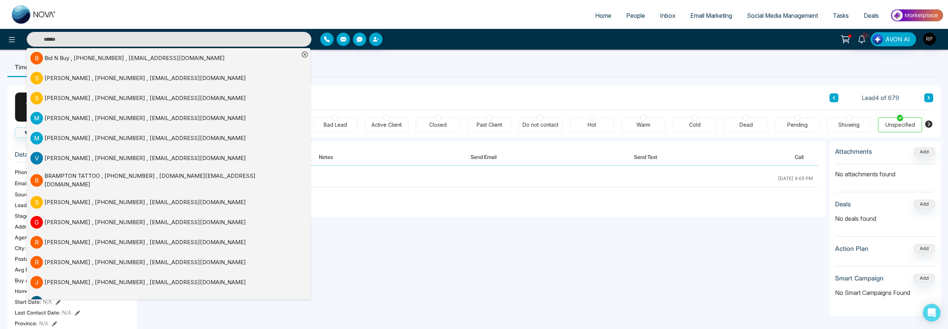 Image resolution: width=948 pixels, height=329 pixels. I want to click on span: Phone:, so click(23, 172).